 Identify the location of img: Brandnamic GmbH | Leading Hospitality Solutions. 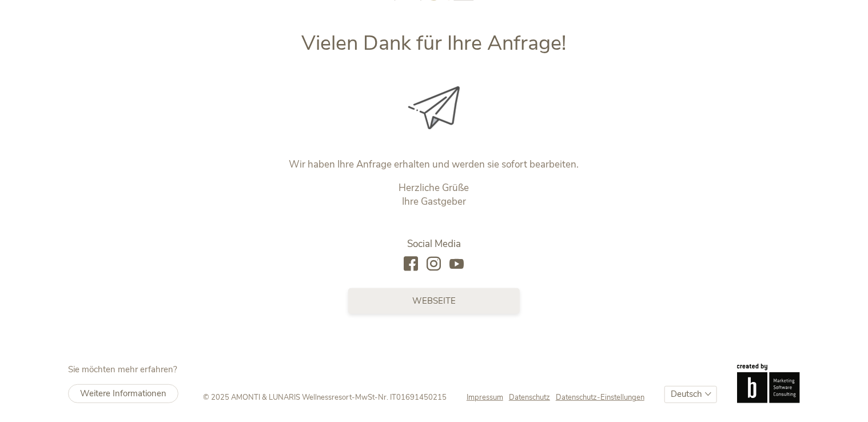
(769, 383).